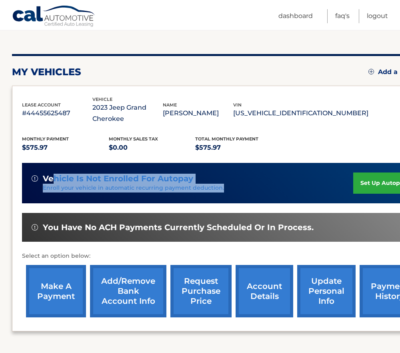 The height and width of the screenshot is (353, 400). I want to click on a: request purchase price, so click(201, 291).